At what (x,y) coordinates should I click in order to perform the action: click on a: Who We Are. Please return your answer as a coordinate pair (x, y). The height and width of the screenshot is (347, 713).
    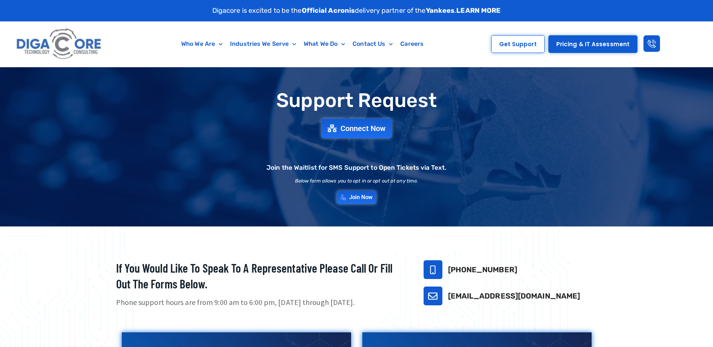
    Looking at the image, I should click on (202, 44).